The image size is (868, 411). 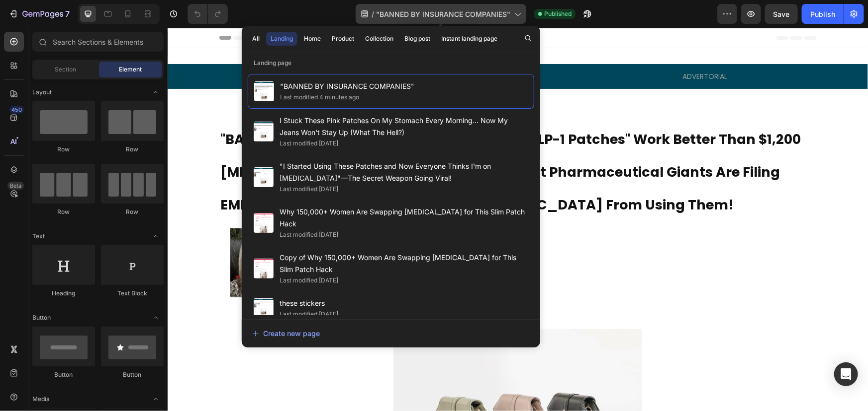 What do you see at coordinates (256, 39) in the screenshot?
I see `div: All` at bounding box center [256, 39].